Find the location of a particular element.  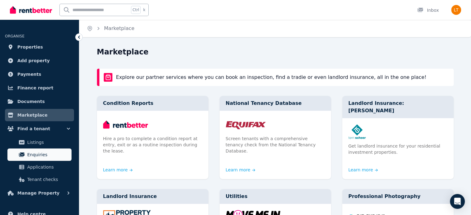

div: Landlord Insurance is located at coordinates (153, 197).